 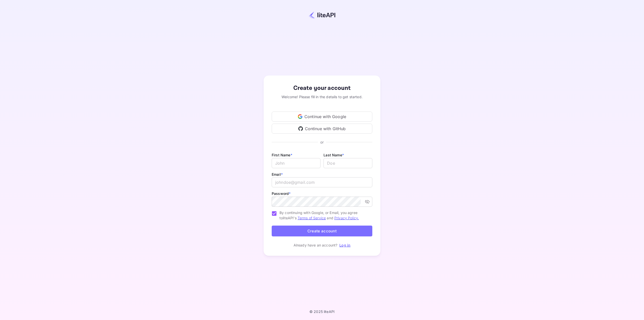 What do you see at coordinates (322, 182) in the screenshot?
I see `input: johndoe@gmail.com` at bounding box center [322, 182].